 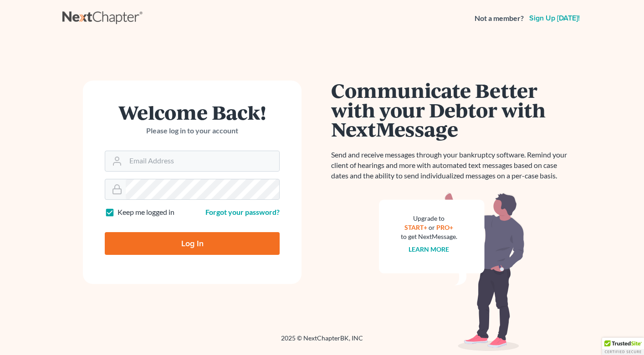 What do you see at coordinates (452, 110) in the screenshot?
I see `h1: Communicate Better with your Debtor with NextMessage` at bounding box center [452, 110].